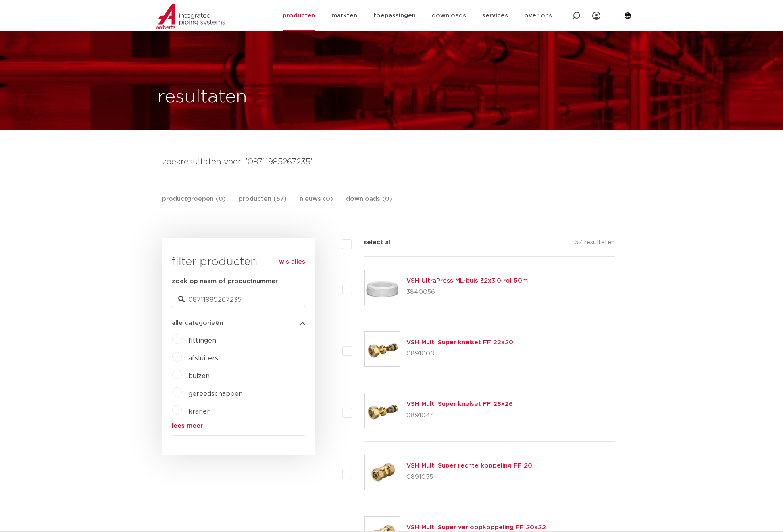  Describe the element at coordinates (238, 300) in the screenshot. I see `input: zoeken` at that location.